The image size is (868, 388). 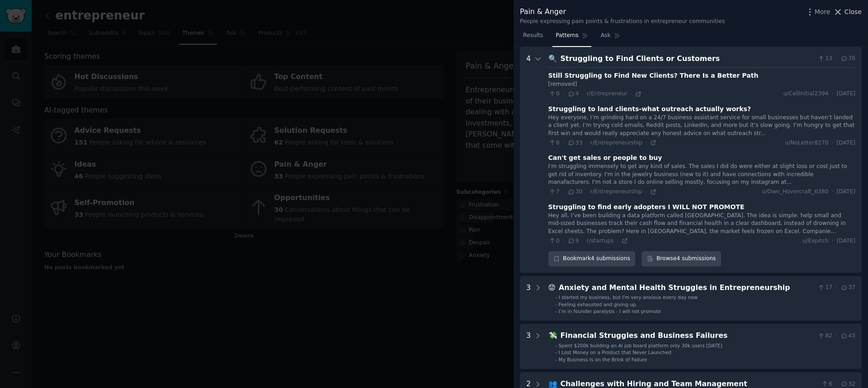 I want to click on span: u/Expitch, so click(x=815, y=241).